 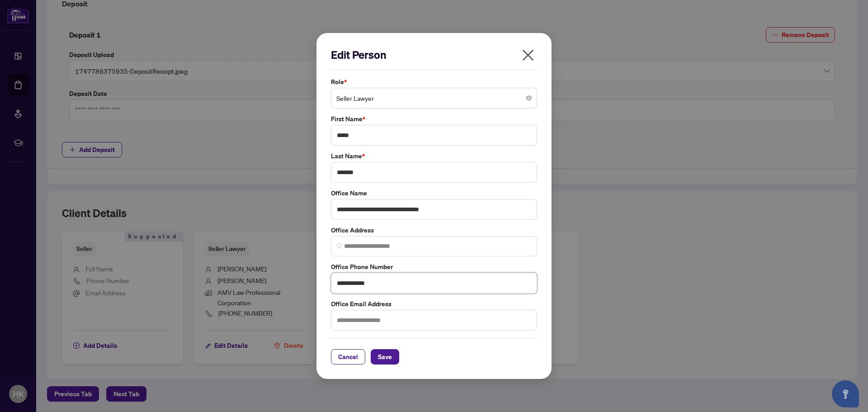 I want to click on span: Save, so click(x=384, y=357).